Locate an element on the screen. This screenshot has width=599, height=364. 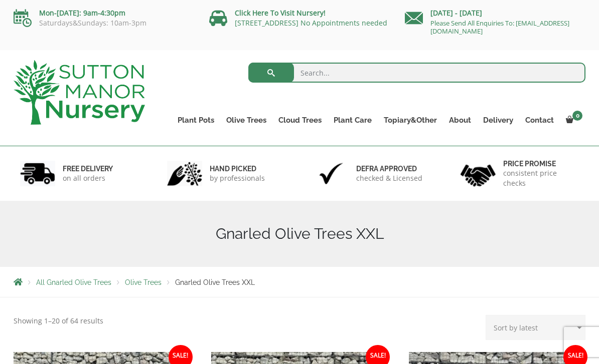
input: Search... is located at coordinates (417, 73).